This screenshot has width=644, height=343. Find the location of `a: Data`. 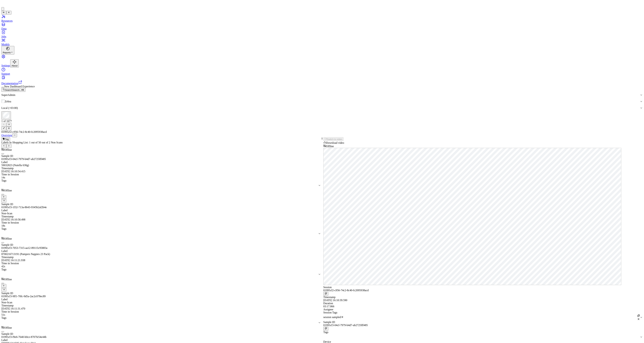

a: Data is located at coordinates (322, 26).